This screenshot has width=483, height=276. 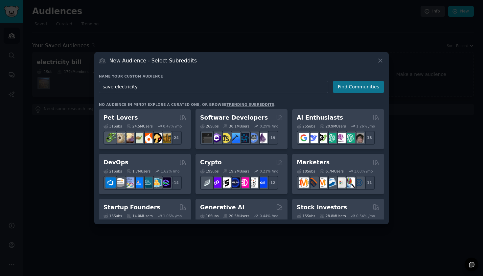 What do you see at coordinates (120, 138) in the screenshot?
I see `img: ballpython` at bounding box center [120, 138].